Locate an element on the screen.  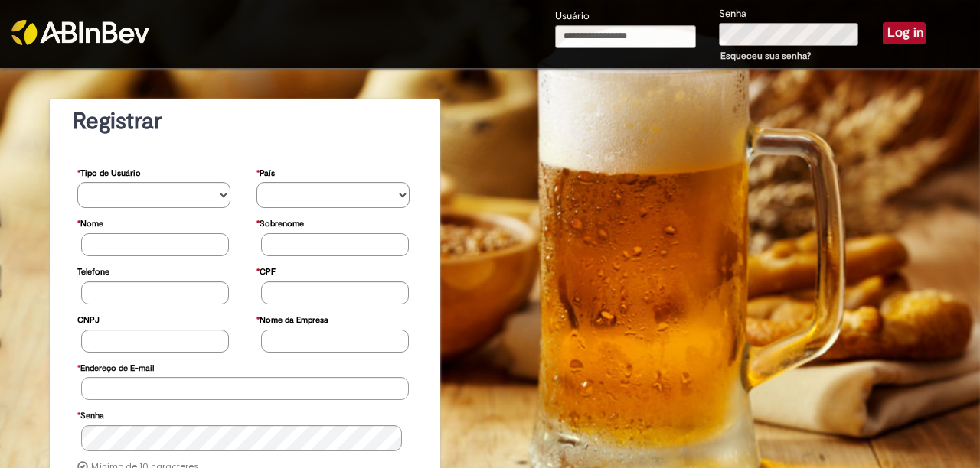
label: Nome is located at coordinates (90, 222).